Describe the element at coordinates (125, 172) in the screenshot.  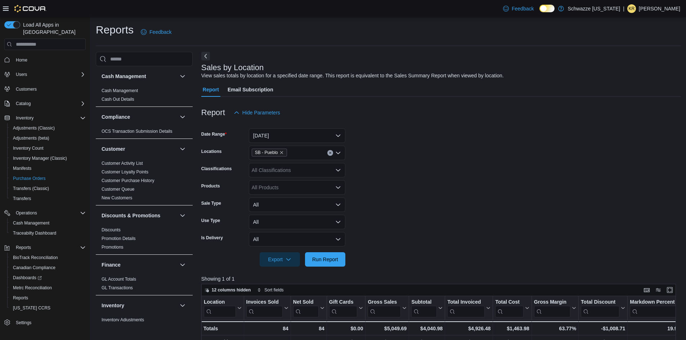
I see `span: Customer Loyalty Points` at that location.